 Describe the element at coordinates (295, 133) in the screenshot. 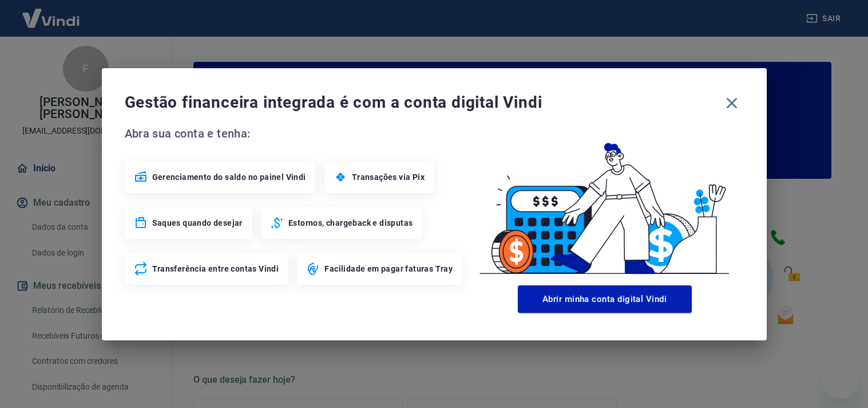

I see `span: Abra sua conta e tenha:` at that location.